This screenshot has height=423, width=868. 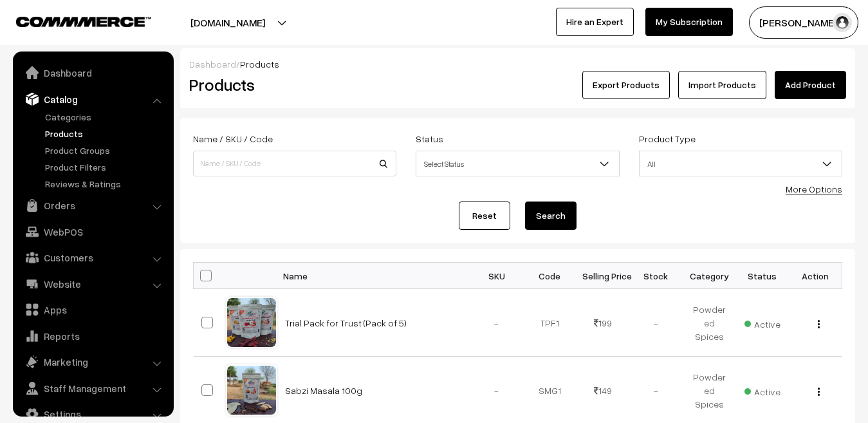 What do you see at coordinates (324, 390) in the screenshot?
I see `a: Sabzi Masala 100g` at bounding box center [324, 390].